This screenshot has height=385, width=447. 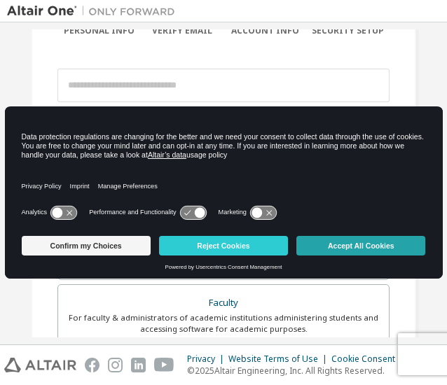 I want to click on div: Personal Info, so click(x=99, y=31).